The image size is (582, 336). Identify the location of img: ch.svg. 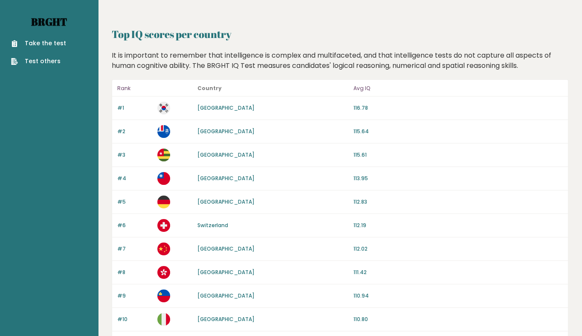
(164, 225).